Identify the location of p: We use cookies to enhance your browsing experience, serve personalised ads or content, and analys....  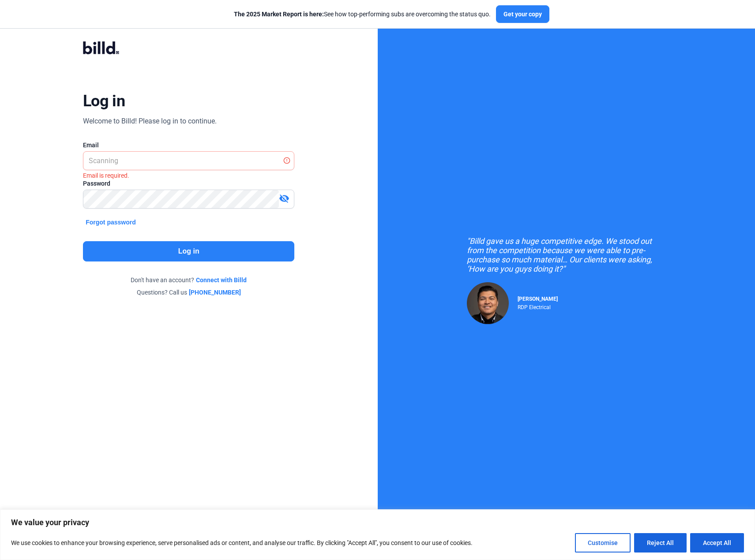
(242, 543).